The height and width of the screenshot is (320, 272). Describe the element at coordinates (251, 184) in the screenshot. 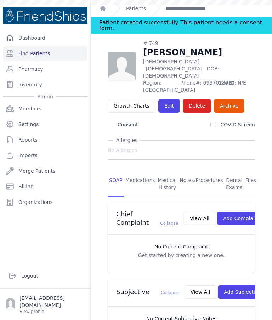

I see `a: Files` at that location.